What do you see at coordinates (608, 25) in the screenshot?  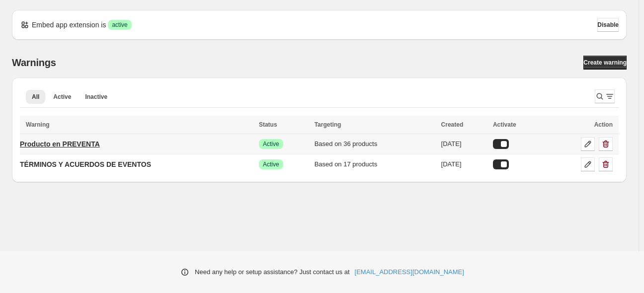 I see `span: Disable` at bounding box center [608, 25].